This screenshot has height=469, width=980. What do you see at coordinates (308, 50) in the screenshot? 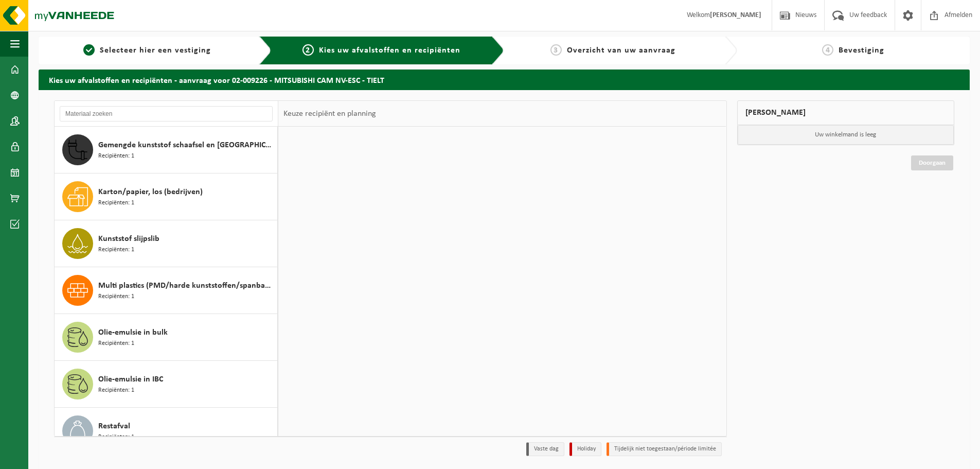
I see `span: 2` at bounding box center [308, 50].